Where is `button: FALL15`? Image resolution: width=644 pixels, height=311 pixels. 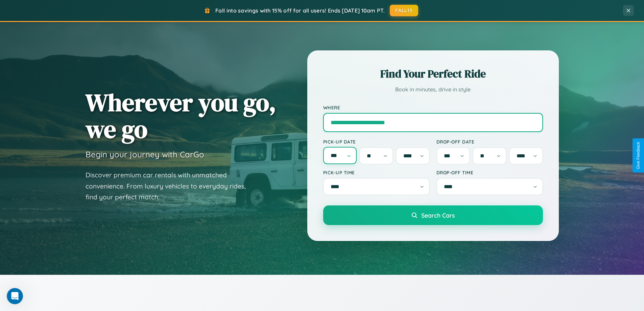 button: FALL15 is located at coordinates (404, 10).